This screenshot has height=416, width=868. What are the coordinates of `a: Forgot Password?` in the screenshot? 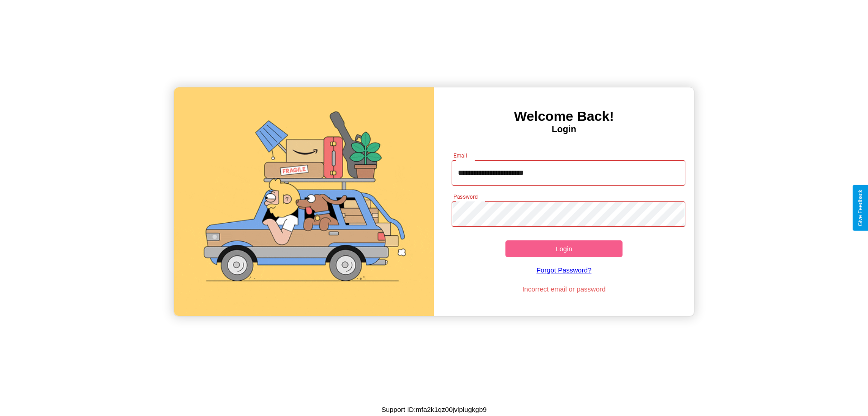 It's located at (564, 270).